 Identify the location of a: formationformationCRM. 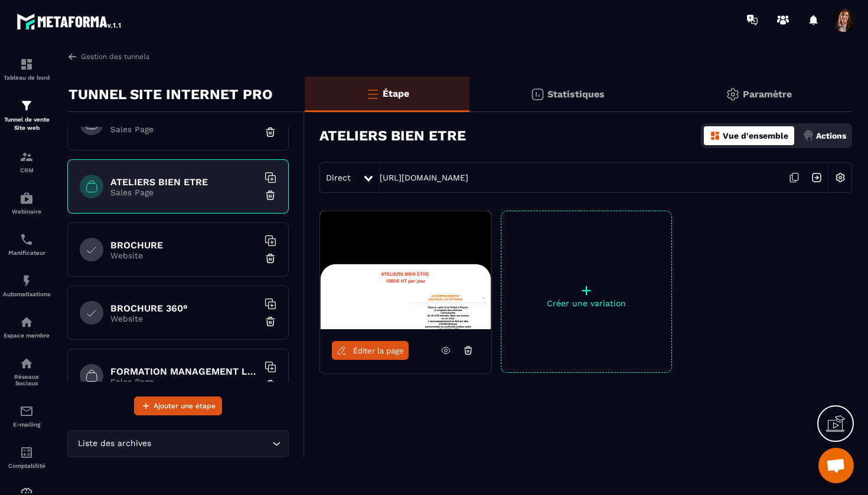
(27, 161).